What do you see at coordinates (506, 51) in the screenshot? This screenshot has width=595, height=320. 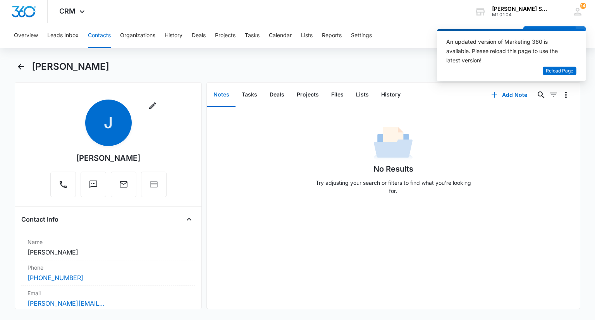 I see `div: An updated version of Marketing 360 is available. Please reload this page to use the latest version!` at bounding box center [506, 51].